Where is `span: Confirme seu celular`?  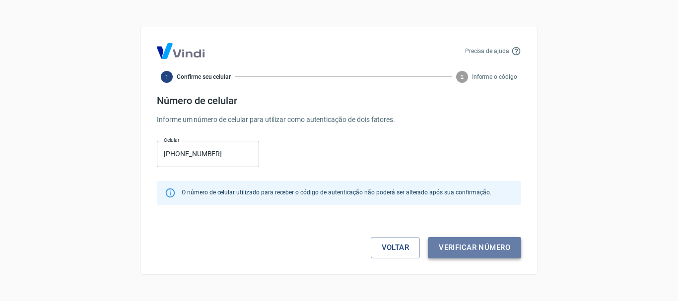
span: Confirme seu celular is located at coordinates (204, 77).